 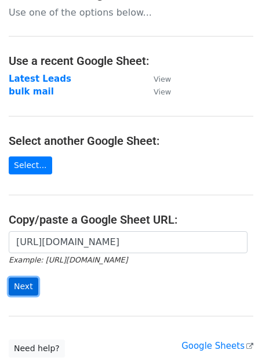 What do you see at coordinates (218, 346) in the screenshot?
I see `a: Google Sheets` at bounding box center [218, 346].